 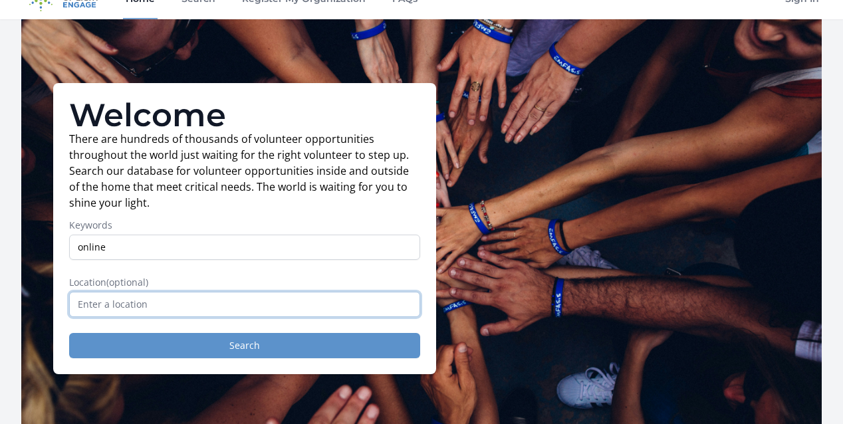 What do you see at coordinates (245, 304) in the screenshot?
I see `input: Enter a location` at bounding box center [245, 304].